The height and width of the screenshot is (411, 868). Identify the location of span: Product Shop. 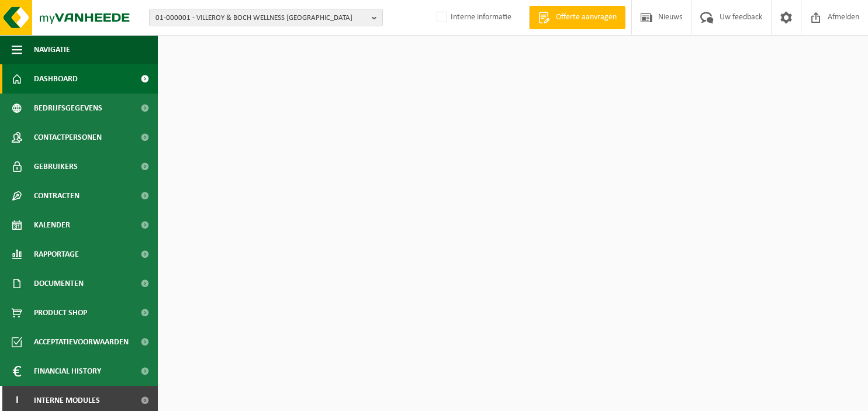
(60, 313).